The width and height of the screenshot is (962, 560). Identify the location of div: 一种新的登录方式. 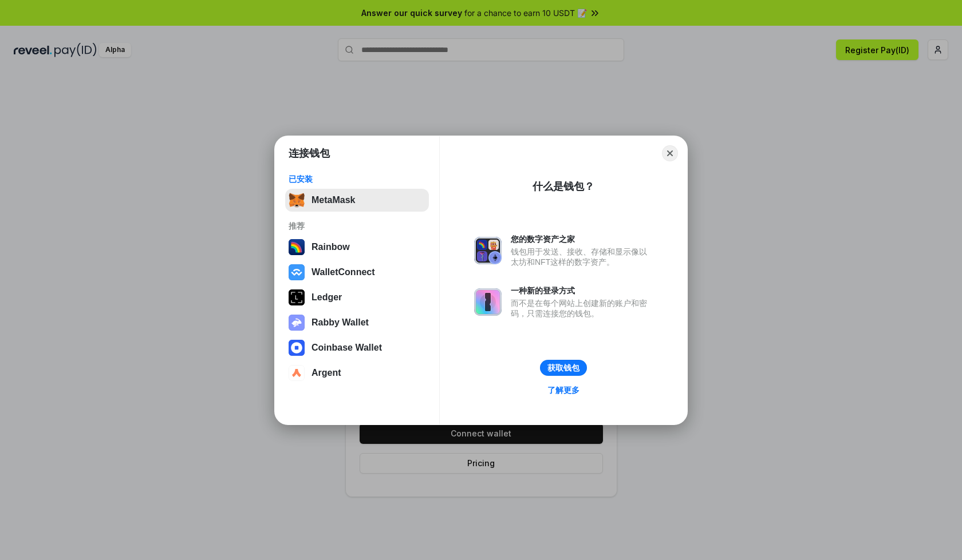
(581, 291).